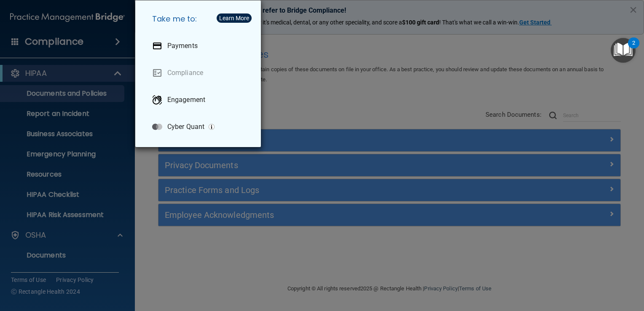 Image resolution: width=644 pixels, height=311 pixels. I want to click on div: Learn More, so click(234, 18).